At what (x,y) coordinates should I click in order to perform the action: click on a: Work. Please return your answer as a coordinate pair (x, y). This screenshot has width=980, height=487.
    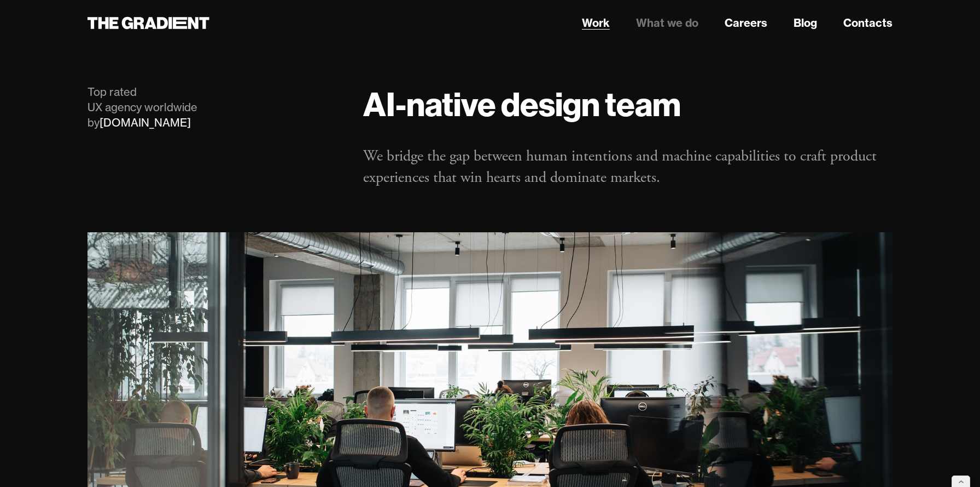
    Looking at the image, I should click on (595, 23).